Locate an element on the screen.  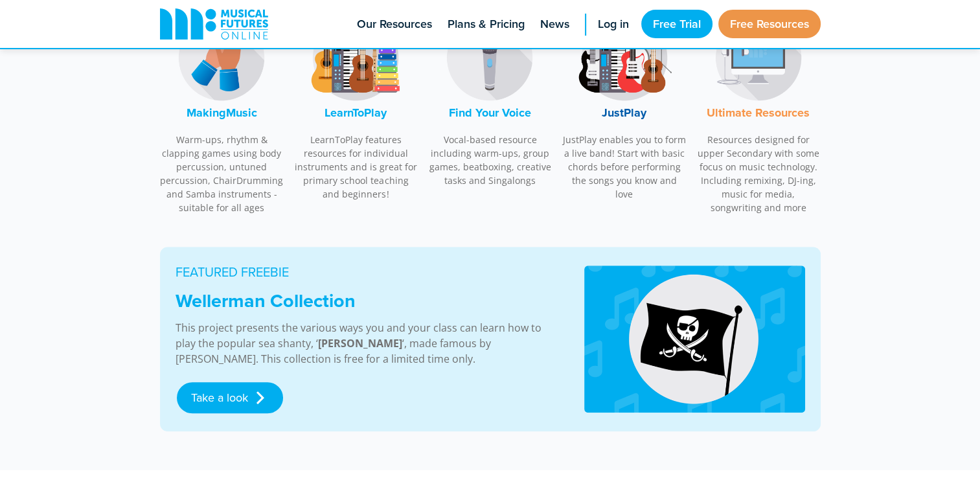
span: Log in is located at coordinates (613, 24).